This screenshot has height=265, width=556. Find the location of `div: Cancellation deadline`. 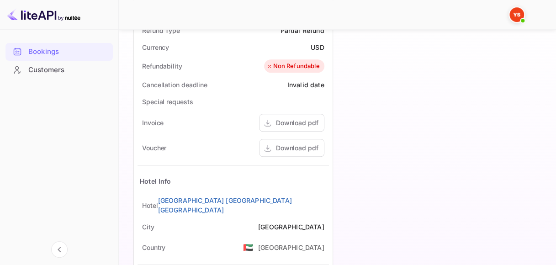

div: Cancellation deadline is located at coordinates (175, 85).